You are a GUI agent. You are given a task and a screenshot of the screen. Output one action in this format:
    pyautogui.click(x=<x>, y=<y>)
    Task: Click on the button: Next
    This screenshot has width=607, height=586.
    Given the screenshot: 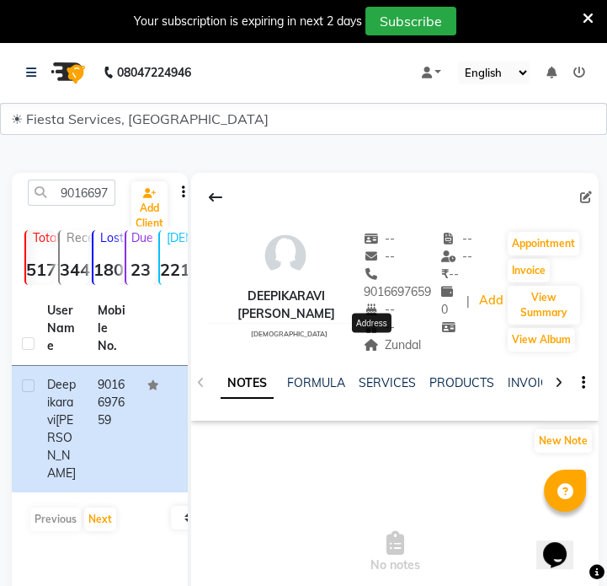 What is the action you would take?
    pyautogui.click(x=100, y=519)
    